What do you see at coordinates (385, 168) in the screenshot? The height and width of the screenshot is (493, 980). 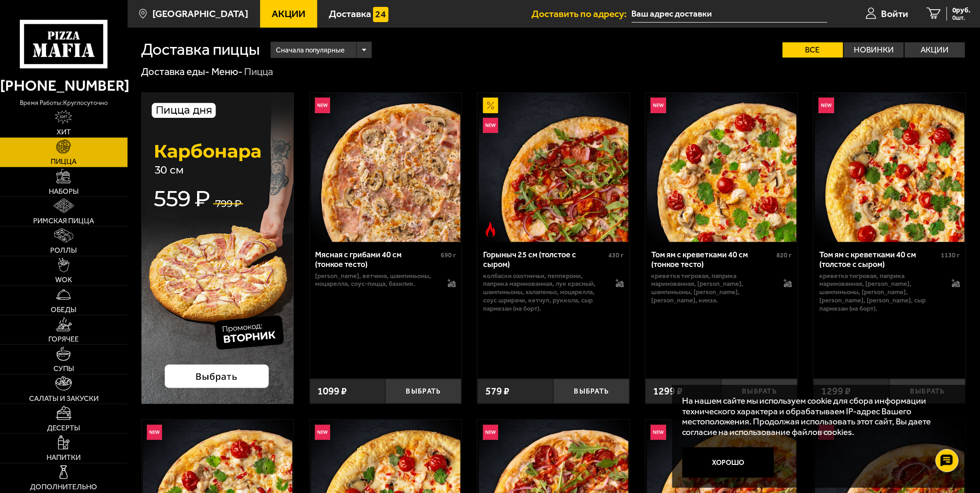 I see `img: Мясная с грибами 40 см (тонкое тесто)` at bounding box center [385, 168].